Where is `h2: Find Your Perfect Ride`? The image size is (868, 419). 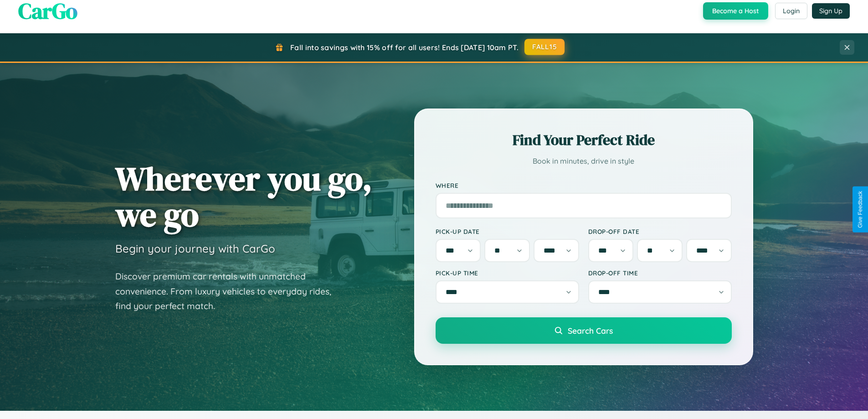
h2: Find Your Perfect Ride is located at coordinates (584, 140).